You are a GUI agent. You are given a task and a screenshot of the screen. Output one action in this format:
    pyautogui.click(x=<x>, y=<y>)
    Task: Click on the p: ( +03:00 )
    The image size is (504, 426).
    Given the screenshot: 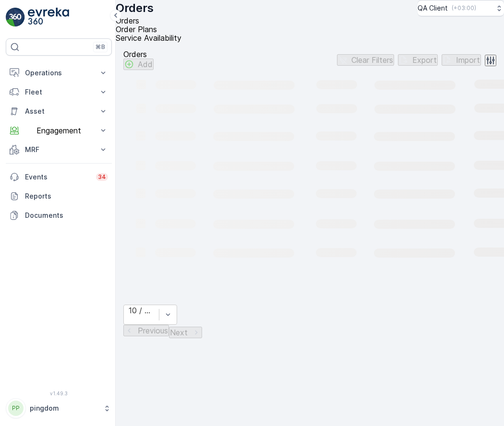 What is the action you would take?
    pyautogui.click(x=464, y=8)
    